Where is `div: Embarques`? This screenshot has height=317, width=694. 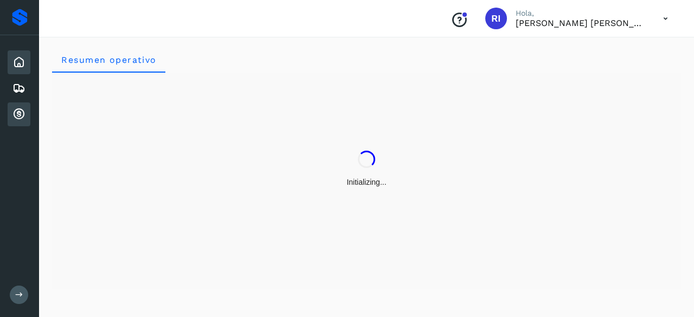 div: Embarques is located at coordinates (19, 88).